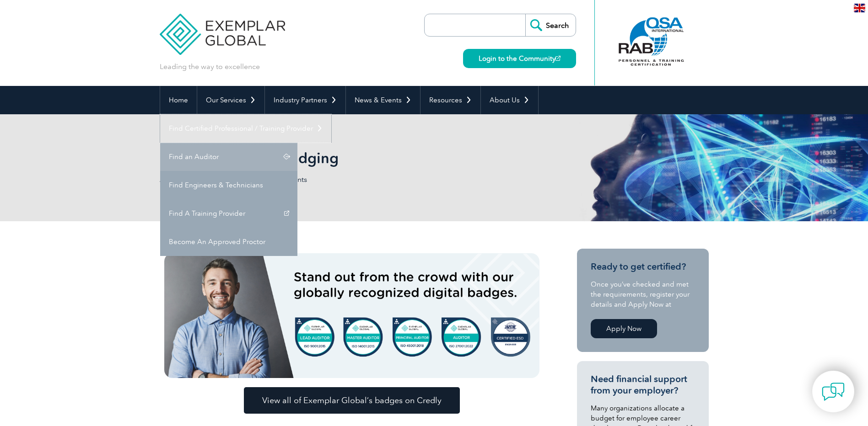  What do you see at coordinates (383, 100) in the screenshot?
I see `a: News & Events` at bounding box center [383, 100].